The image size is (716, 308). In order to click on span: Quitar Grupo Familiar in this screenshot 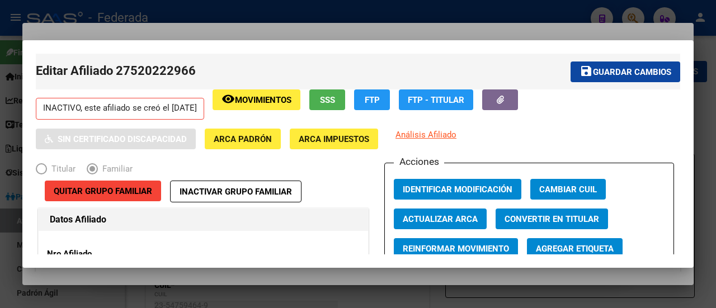, I will do `click(103, 191)`.